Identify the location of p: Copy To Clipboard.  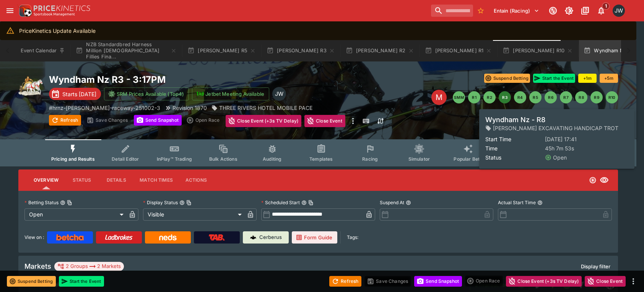
(105, 108).